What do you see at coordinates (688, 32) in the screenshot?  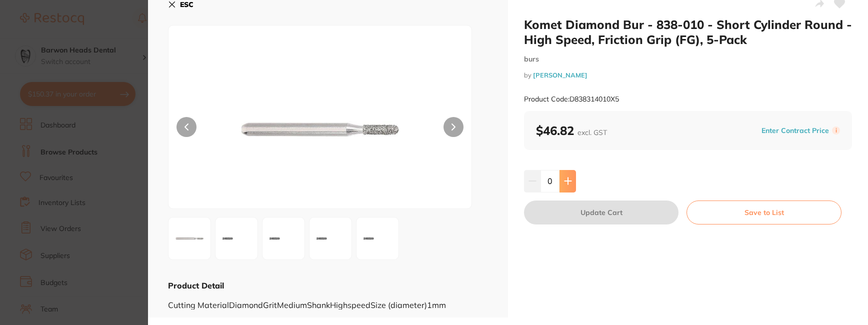 I see `h2: Komet Diamond Bur - 838-010 - Short Cylinder Round - High Speed, Friction Grip (FG), 5-Pack` at bounding box center [688, 32].